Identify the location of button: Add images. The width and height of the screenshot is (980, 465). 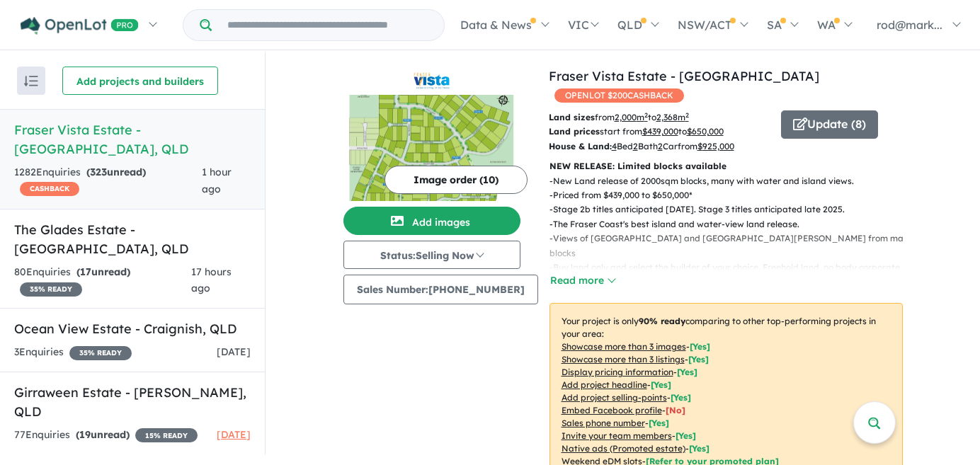
(432, 221).